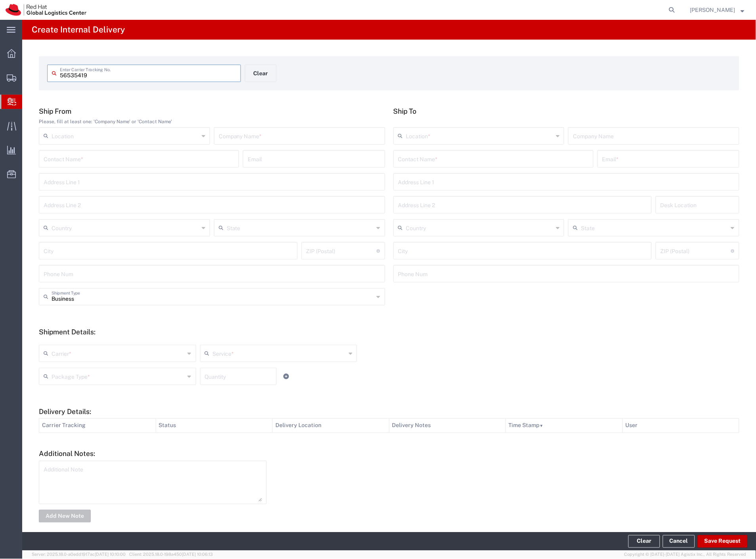 The width and height of the screenshot is (756, 559). I want to click on h5: Ship To, so click(566, 111).